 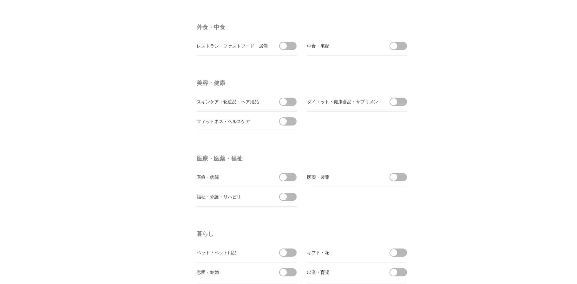 I want to click on div: ペット・ペット用品, so click(x=232, y=252).